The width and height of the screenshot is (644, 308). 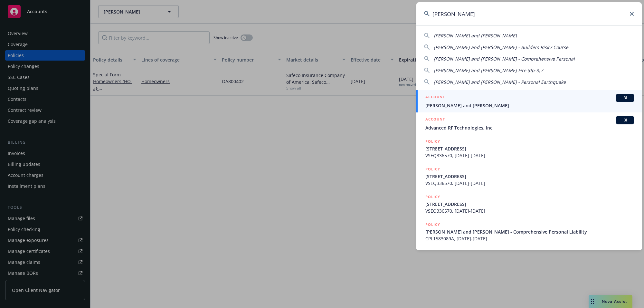 What do you see at coordinates (529, 259) in the screenshot?
I see `a: POLICY` at bounding box center [529, 259].